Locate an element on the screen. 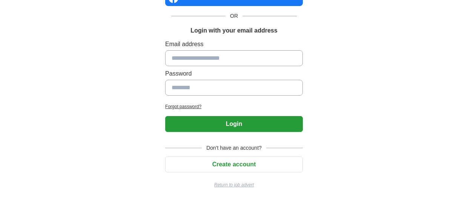 The image size is (468, 200). button: Create account is located at coordinates (234, 164).